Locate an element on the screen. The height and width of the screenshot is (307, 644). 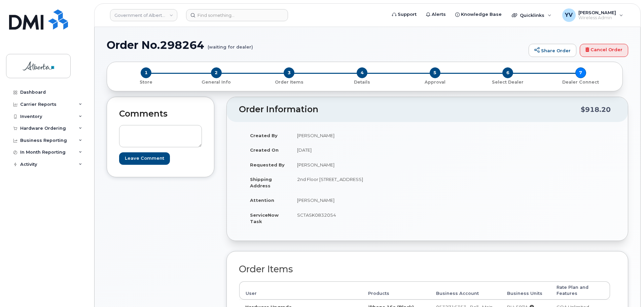
a: Cancel Order is located at coordinates (604, 51).